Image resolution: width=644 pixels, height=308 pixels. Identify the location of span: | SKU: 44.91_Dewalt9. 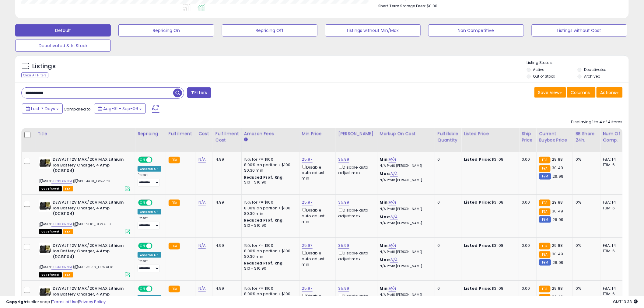
(92, 181).